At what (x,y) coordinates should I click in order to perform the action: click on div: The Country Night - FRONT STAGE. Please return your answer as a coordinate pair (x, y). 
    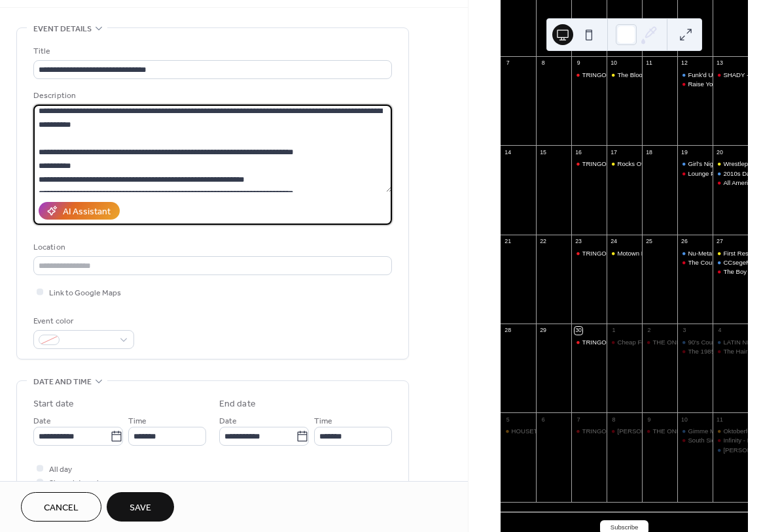
    Looking at the image, I should click on (694, 262).